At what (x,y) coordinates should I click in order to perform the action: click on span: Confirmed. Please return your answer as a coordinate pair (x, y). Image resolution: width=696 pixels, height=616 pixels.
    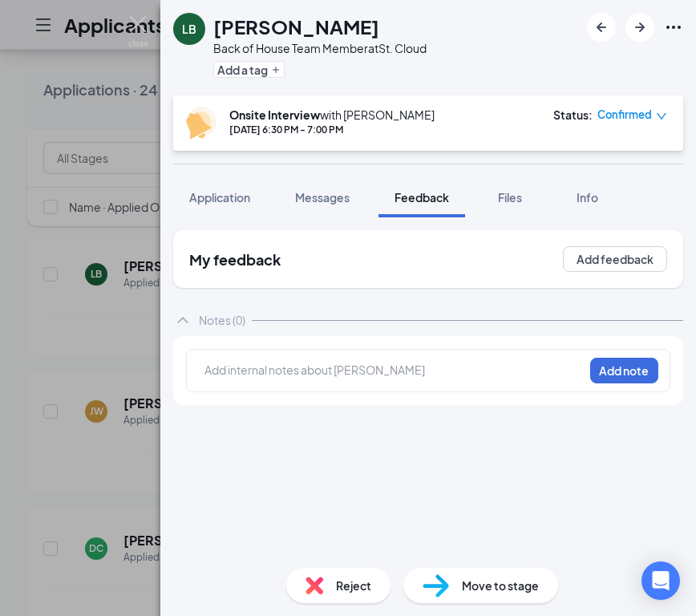
    Looking at the image, I should click on (624, 114).